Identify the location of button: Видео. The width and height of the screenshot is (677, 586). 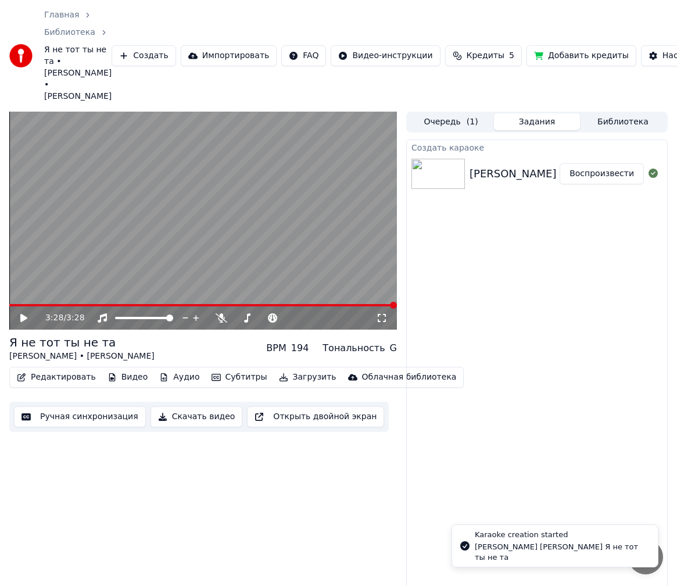
(128, 377).